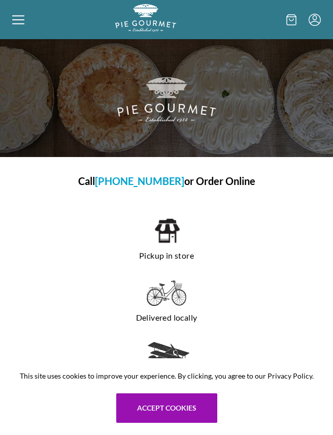 This screenshot has width=333, height=435. What do you see at coordinates (167, 354) in the screenshot?
I see `img: delivered nationally` at bounding box center [167, 354].